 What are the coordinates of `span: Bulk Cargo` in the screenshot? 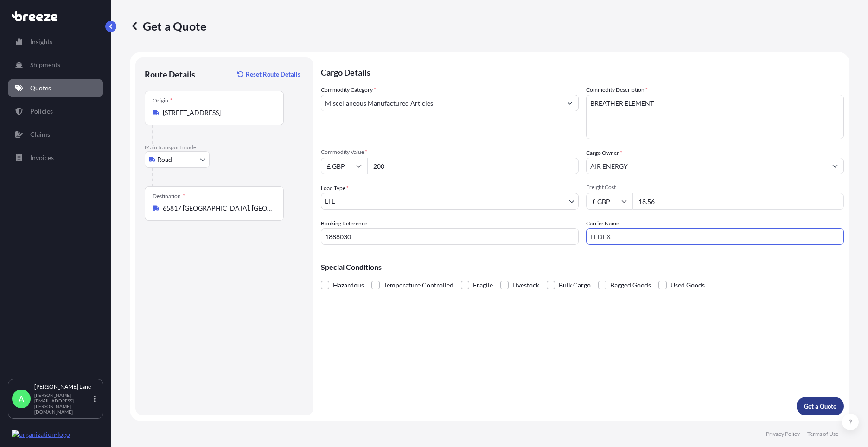 It's located at (574, 285).